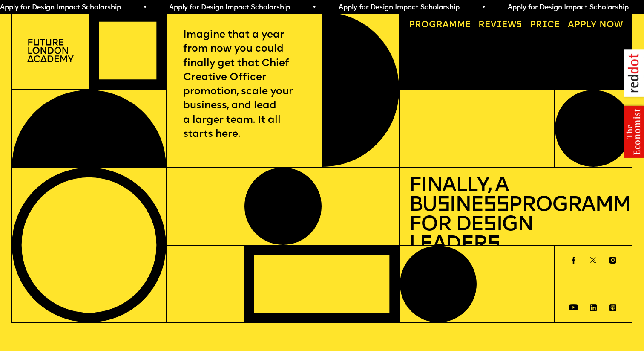 This screenshot has height=351, width=644. I want to click on p: Imagine that a year from now you could finally get that Chief Creative Officer promotion, scale y..., so click(244, 85).